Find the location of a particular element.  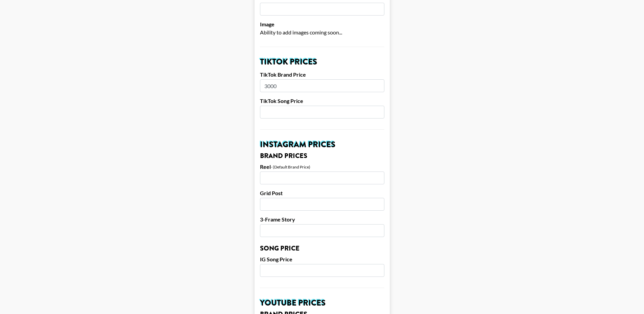

span: Ability to add images coming soon... is located at coordinates (300, 32).